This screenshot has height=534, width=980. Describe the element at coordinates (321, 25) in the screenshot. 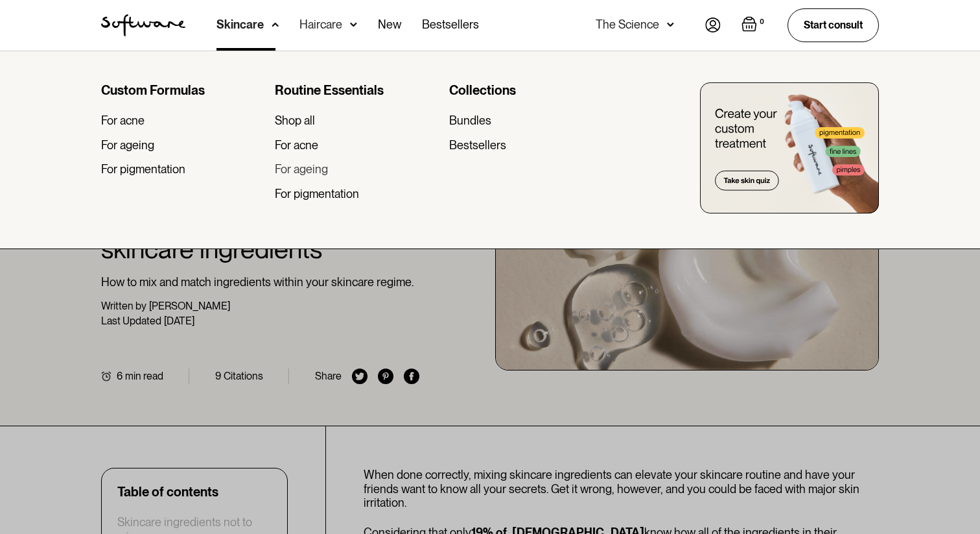

I see `div: Haircare` at that location.